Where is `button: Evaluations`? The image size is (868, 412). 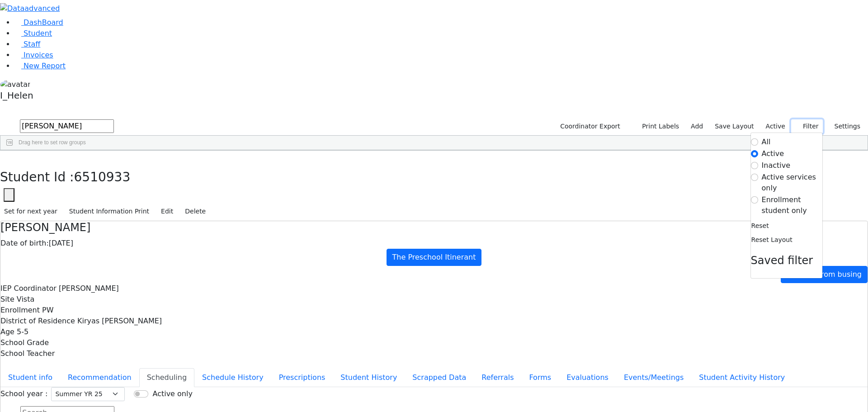 button: Evaluations is located at coordinates (587, 378).